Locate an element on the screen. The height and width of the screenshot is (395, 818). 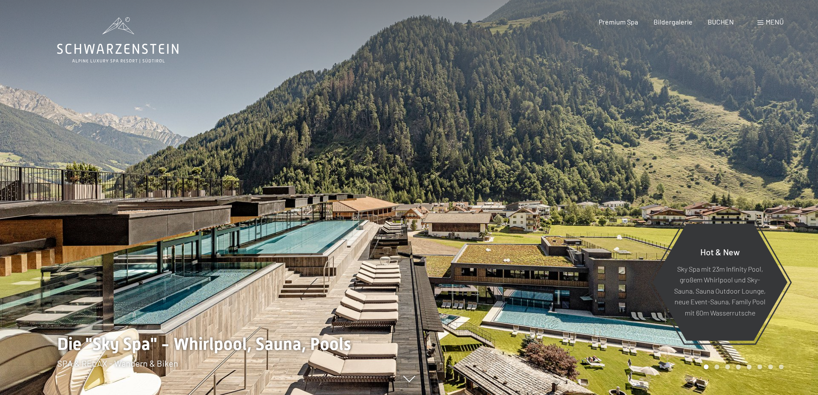
div: Carousel Page 5 is located at coordinates (749, 366).